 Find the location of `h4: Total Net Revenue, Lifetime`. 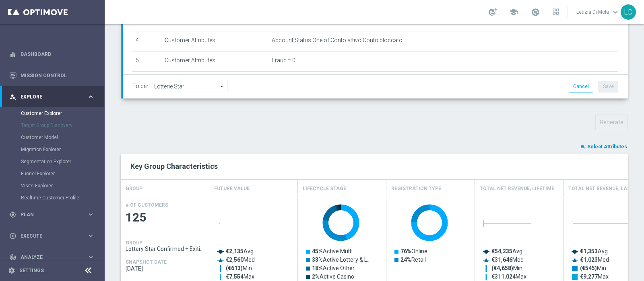

h4: Total Net Revenue, Lifetime is located at coordinates (517, 189).